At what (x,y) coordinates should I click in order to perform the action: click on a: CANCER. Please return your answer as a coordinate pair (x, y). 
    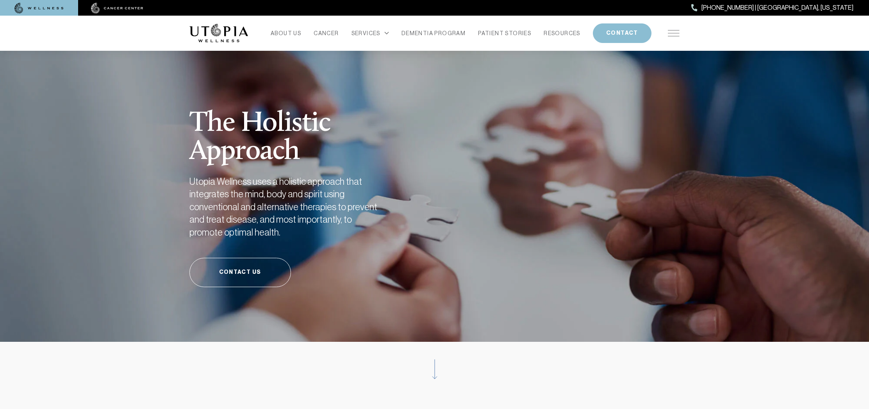
    Looking at the image, I should click on (326, 33).